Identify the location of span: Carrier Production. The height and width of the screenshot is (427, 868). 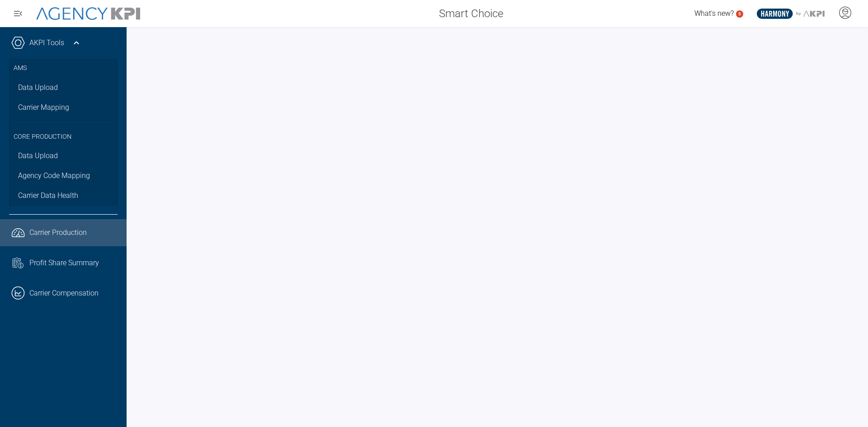
(58, 233).